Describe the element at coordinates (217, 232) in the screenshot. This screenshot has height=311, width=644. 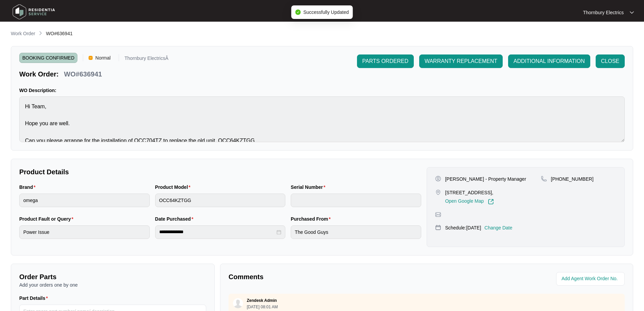
I see `input: Date Purchased` at that location.